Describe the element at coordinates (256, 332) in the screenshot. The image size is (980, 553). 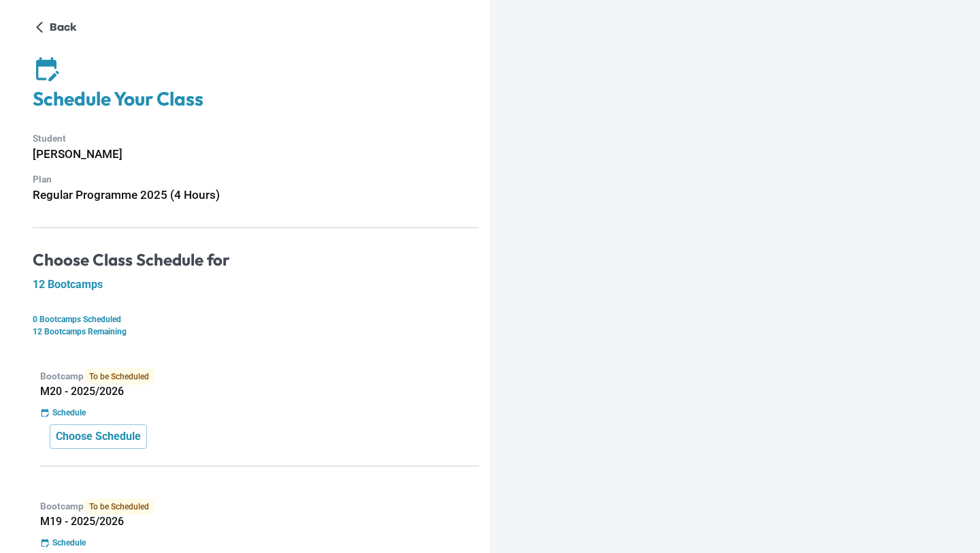
I see `p: 12 Bootcamps Remaining` at that location.